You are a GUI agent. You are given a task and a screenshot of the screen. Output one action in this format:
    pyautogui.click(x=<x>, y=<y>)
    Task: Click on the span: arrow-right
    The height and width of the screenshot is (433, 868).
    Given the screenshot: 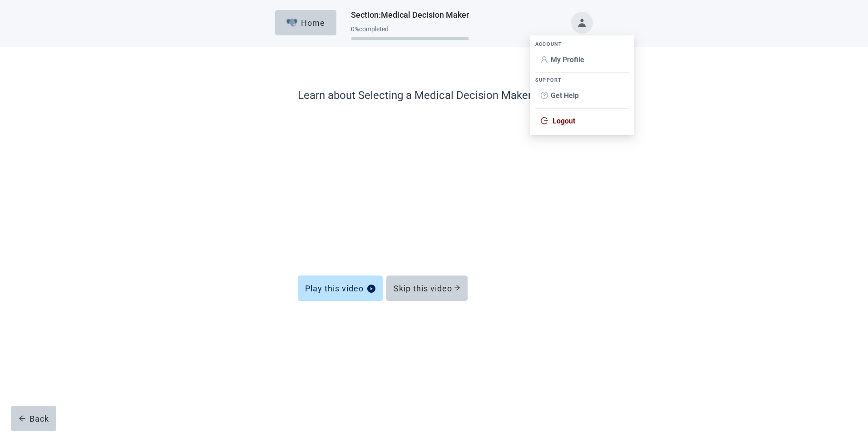 What is the action you would take?
    pyautogui.click(x=457, y=288)
    